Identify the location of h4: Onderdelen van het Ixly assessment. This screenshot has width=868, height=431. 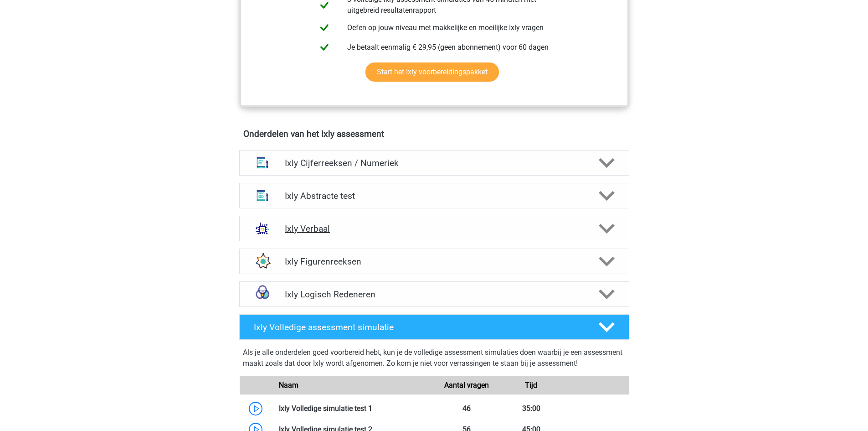
(434, 134).